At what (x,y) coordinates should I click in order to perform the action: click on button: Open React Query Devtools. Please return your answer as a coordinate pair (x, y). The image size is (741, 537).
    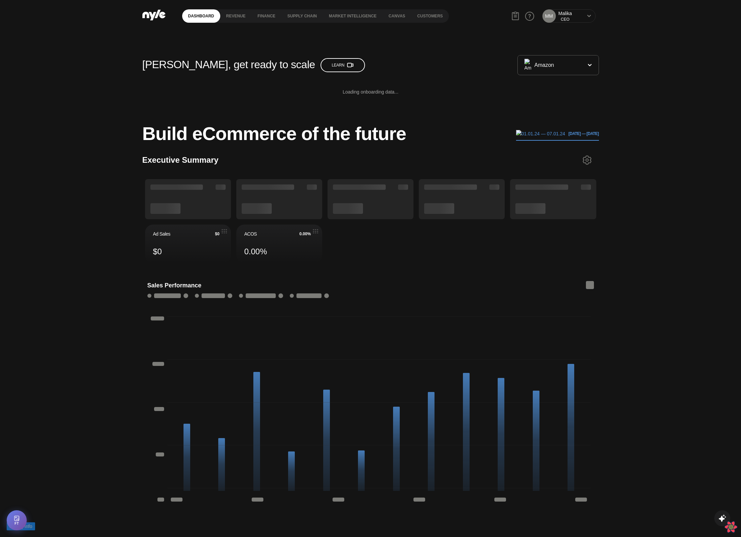
    Looking at the image, I should click on (731, 527).